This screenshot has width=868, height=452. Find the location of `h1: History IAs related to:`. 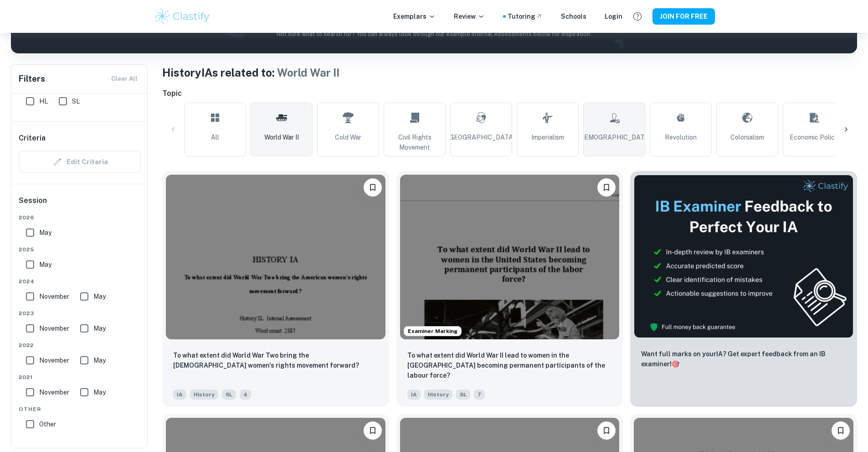

h1: History IAs related to: is located at coordinates (509, 73).